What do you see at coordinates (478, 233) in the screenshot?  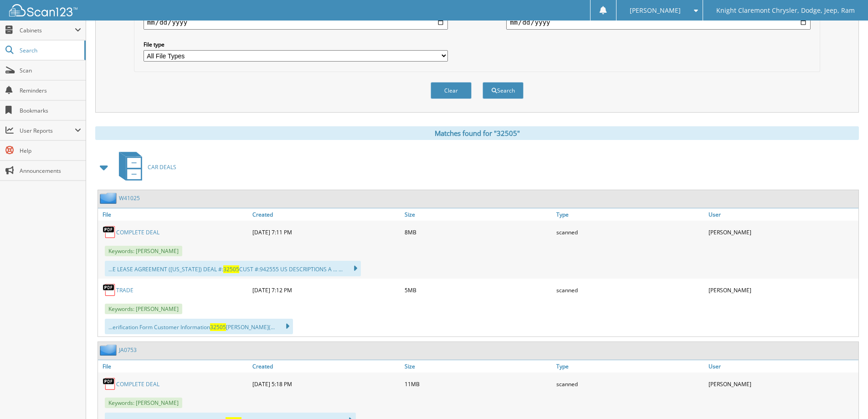 I see `div: 8MB` at bounding box center [478, 233].